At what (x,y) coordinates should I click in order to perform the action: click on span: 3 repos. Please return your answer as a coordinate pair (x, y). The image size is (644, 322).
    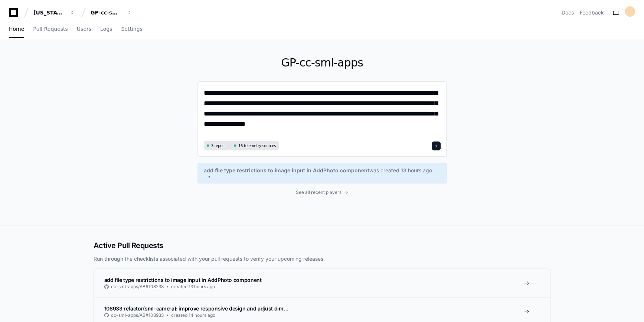
    Looking at the image, I should click on (218, 146).